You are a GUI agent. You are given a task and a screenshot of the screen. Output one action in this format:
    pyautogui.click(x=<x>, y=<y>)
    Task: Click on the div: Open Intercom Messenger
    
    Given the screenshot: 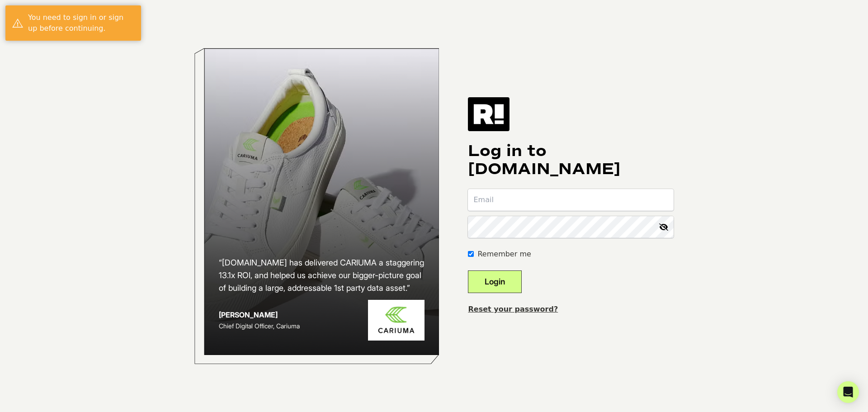 What is the action you would take?
    pyautogui.click(x=849, y=393)
    